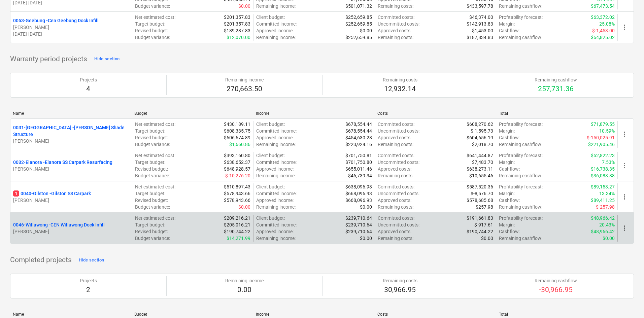  Describe the element at coordinates (359, 193) in the screenshot. I see `p: $668,096.93` at that location.